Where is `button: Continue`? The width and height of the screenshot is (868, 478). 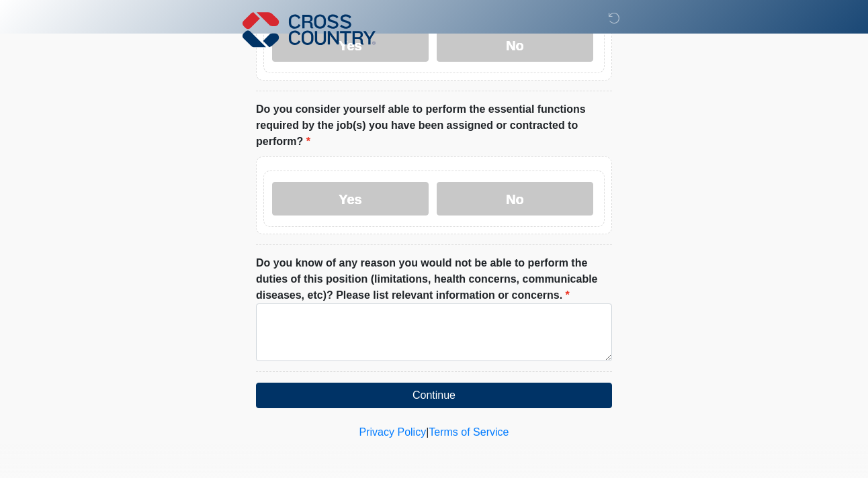
button: Continue is located at coordinates (434, 395).